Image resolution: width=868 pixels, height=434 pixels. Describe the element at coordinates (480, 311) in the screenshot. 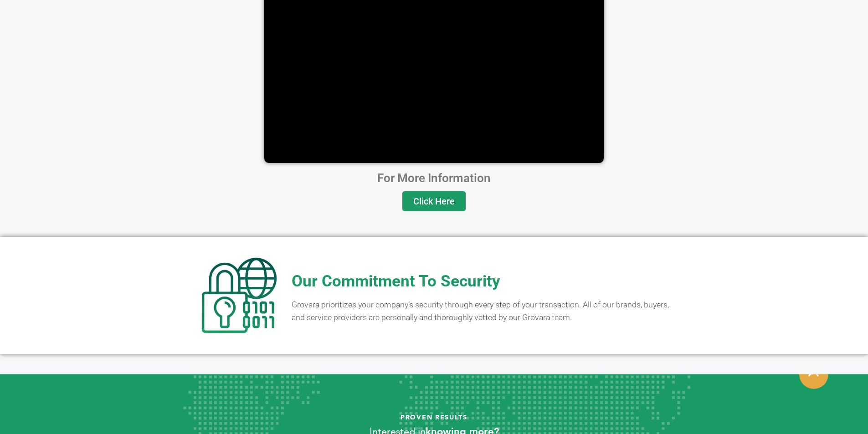

I see `span: Grovara prioritizes your company’s security through every step of your transaction. All of our br...` at that location.